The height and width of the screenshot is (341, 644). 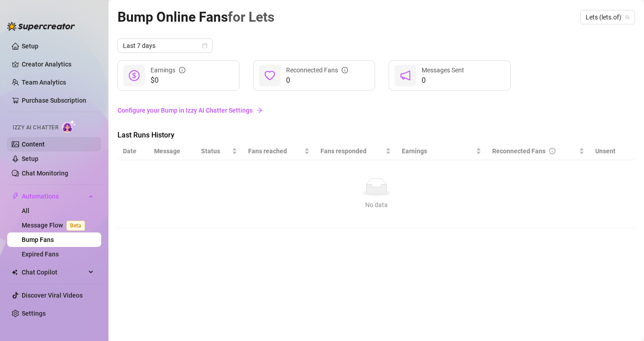 I want to click on article: Bump Online Fans, so click(x=196, y=17).